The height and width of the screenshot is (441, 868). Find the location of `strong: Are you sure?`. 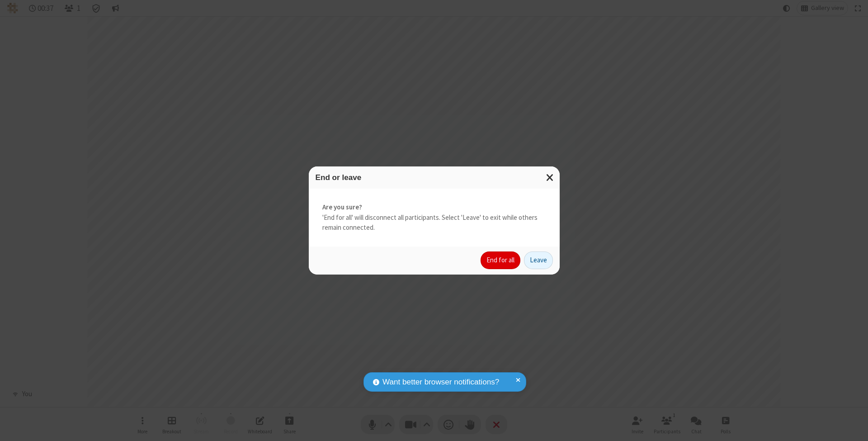

strong: Are you sure? is located at coordinates (434, 207).